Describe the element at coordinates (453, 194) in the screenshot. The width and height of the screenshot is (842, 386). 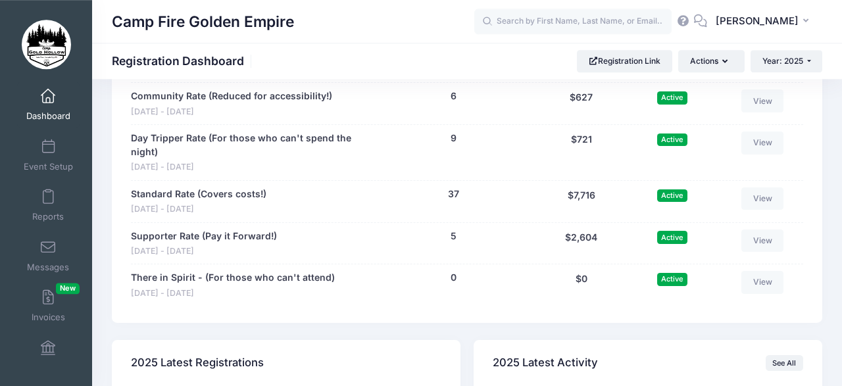
I see `button: 37` at that location.